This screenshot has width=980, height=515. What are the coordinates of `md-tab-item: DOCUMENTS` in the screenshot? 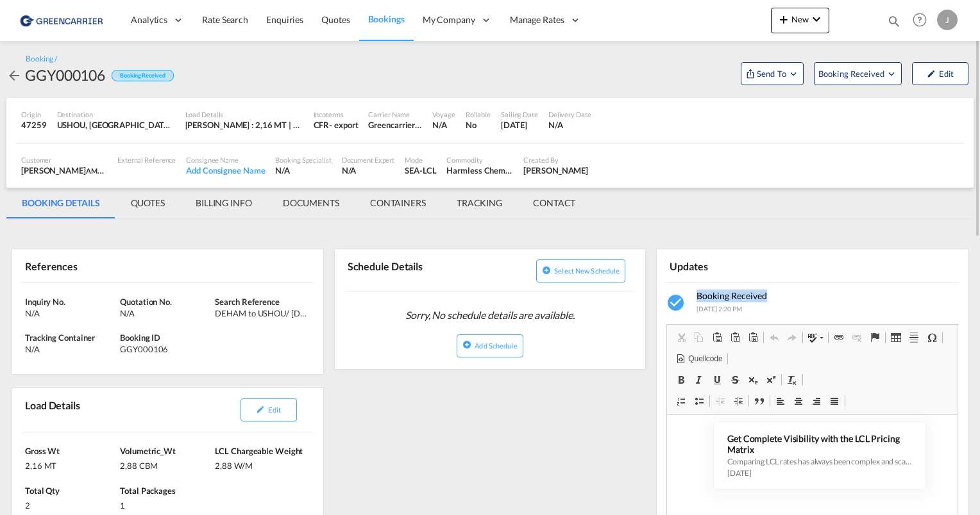 It's located at (311, 203).